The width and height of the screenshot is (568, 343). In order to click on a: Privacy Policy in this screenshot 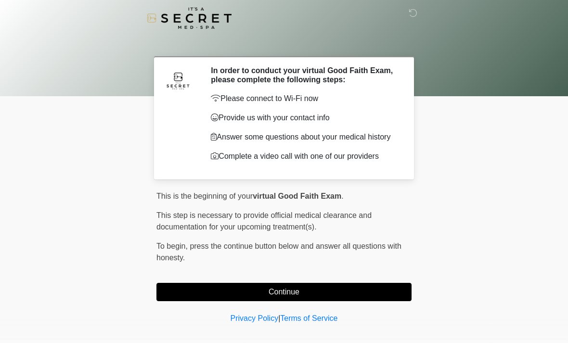, I will do `click(255, 318)`.